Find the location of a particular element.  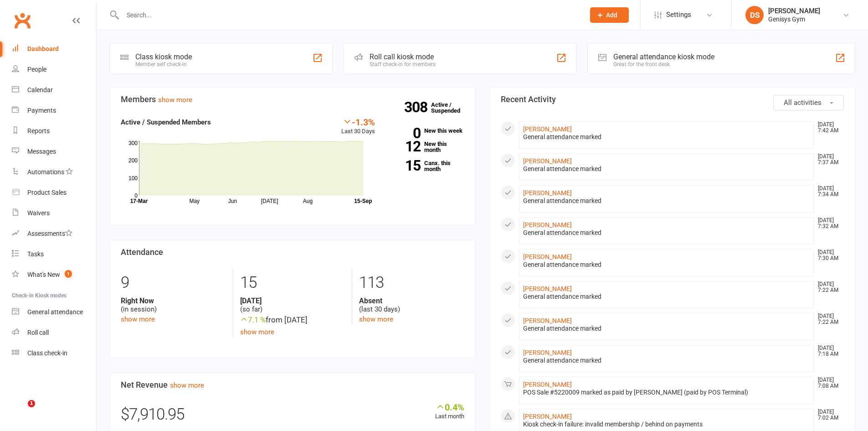

a: Reports is located at coordinates (54, 131).